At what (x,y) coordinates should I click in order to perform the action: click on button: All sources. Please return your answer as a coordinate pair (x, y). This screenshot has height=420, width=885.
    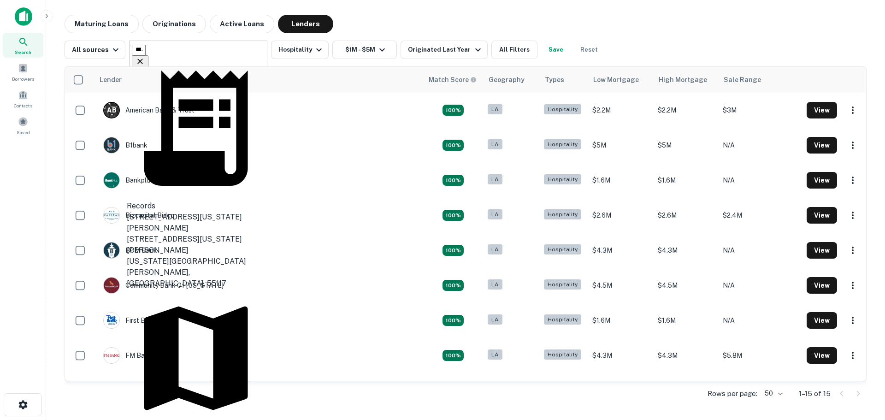
    Looking at the image, I should click on (95, 50).